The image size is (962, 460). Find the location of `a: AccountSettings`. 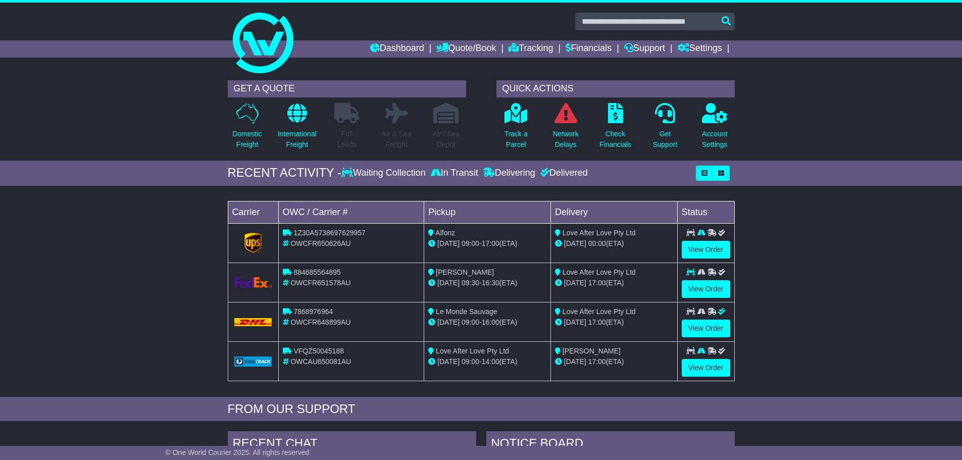

a: AccountSettings is located at coordinates (715, 129).